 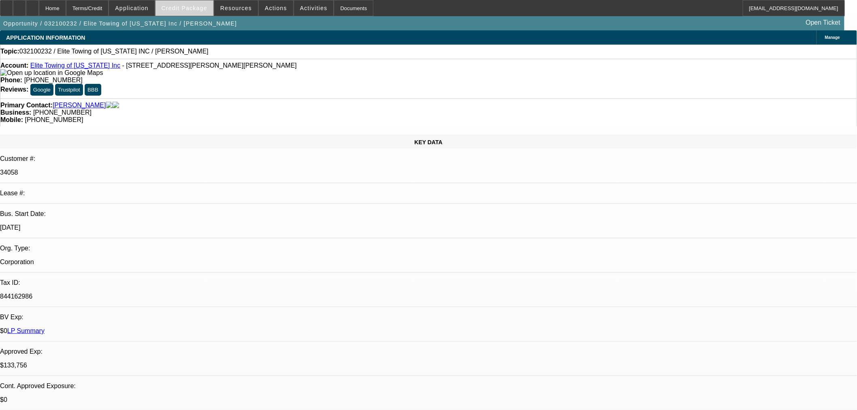 What do you see at coordinates (45, 38) in the screenshot?
I see `span: APPLICATION INFORMATION` at bounding box center [45, 38].